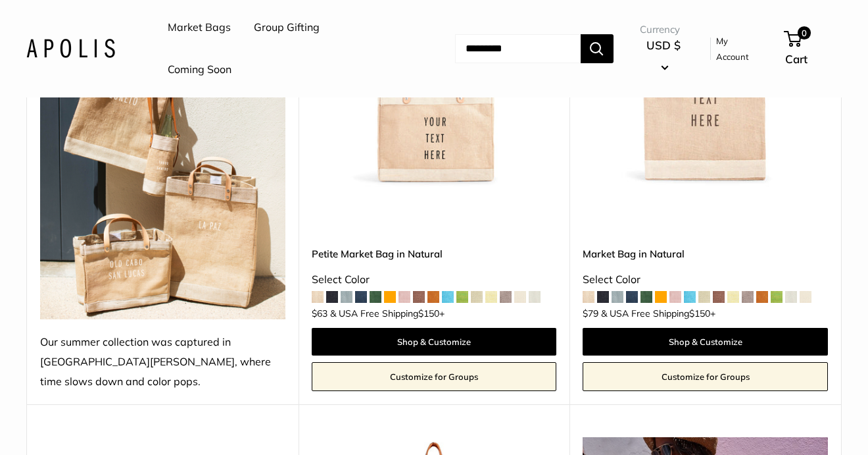  What do you see at coordinates (663, 56) in the screenshot?
I see `button: USD $` at bounding box center [663, 56].